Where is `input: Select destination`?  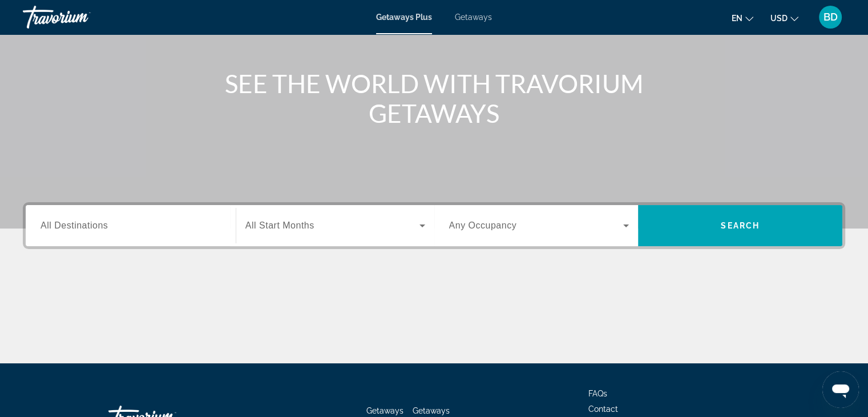
input: Select destination is located at coordinates (131, 226).